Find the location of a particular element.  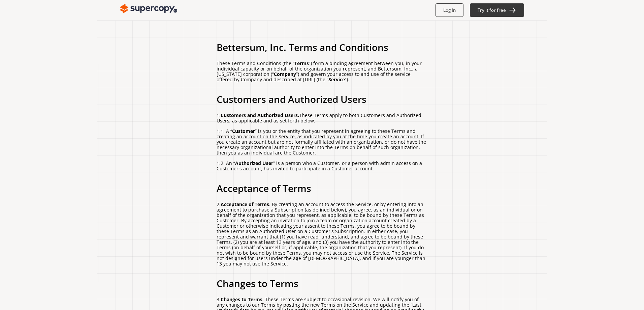

span: Terms is located at coordinates (301, 63).